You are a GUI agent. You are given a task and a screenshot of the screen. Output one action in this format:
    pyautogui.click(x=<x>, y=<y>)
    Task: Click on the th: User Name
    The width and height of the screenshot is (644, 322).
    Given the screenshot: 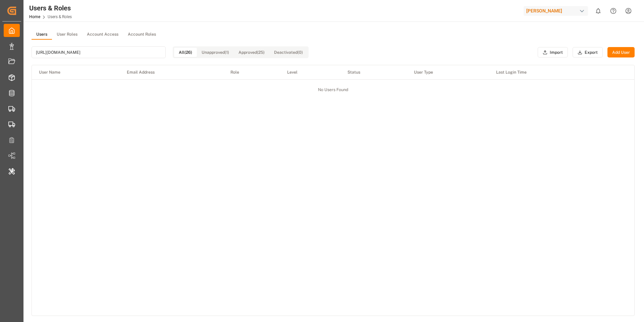 What is the action you would take?
    pyautogui.click(x=76, y=72)
    